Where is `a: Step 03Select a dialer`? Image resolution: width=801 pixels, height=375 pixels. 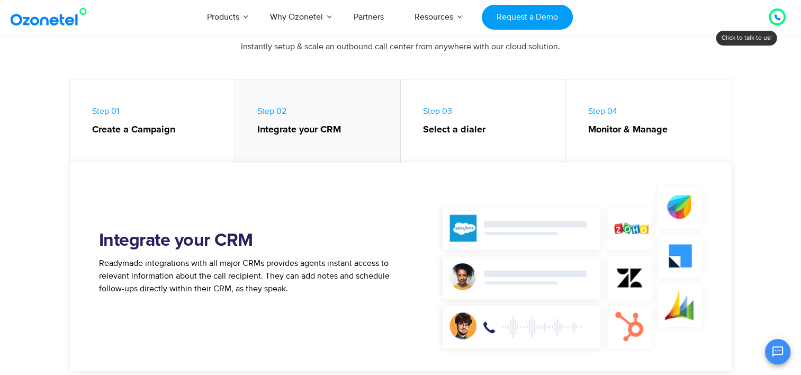
a: Step 03Select a dialer is located at coordinates (483, 123).